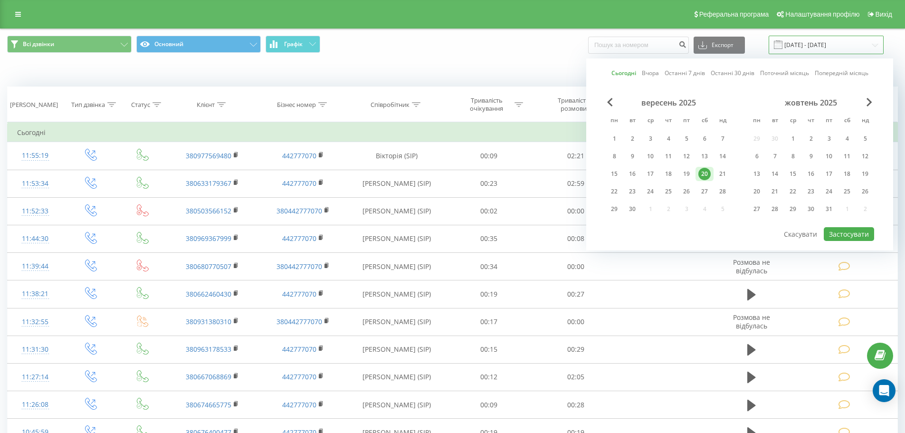  I want to click on div: вт 7 жовт 2025 р., so click(775, 156).